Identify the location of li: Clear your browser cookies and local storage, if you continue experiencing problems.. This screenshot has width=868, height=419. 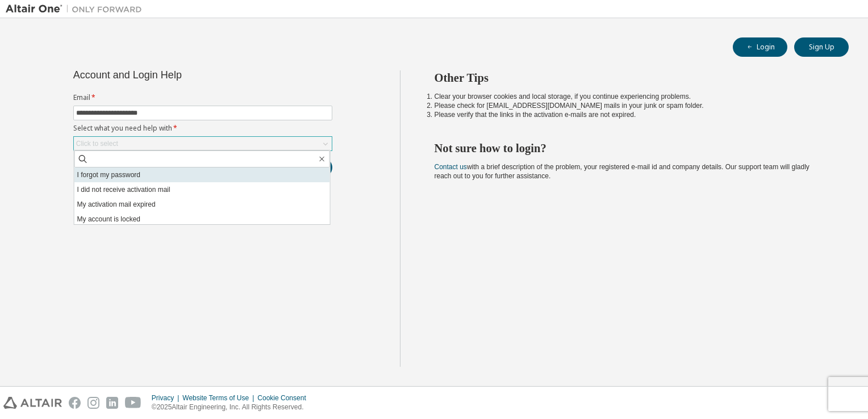
(632, 96).